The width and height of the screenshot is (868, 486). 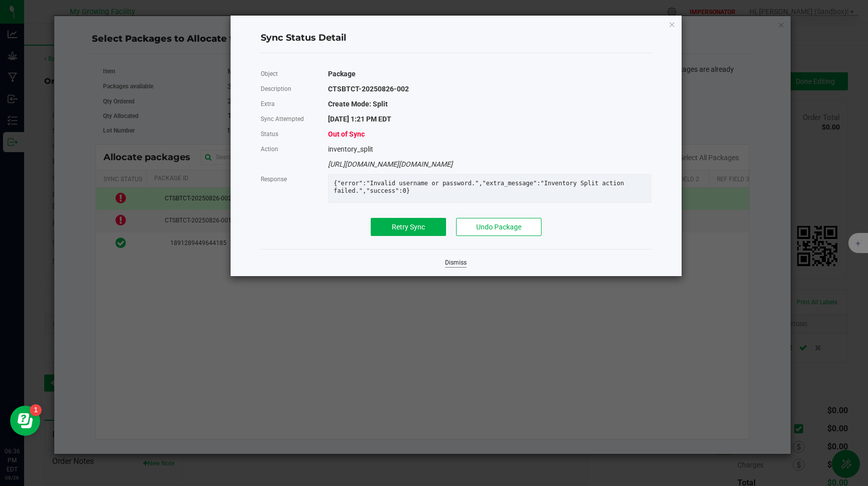 I want to click on div: {"error":"Invalid username or password.","extra_message":"Inventory Split action failed.","succes..., so click(x=489, y=187).